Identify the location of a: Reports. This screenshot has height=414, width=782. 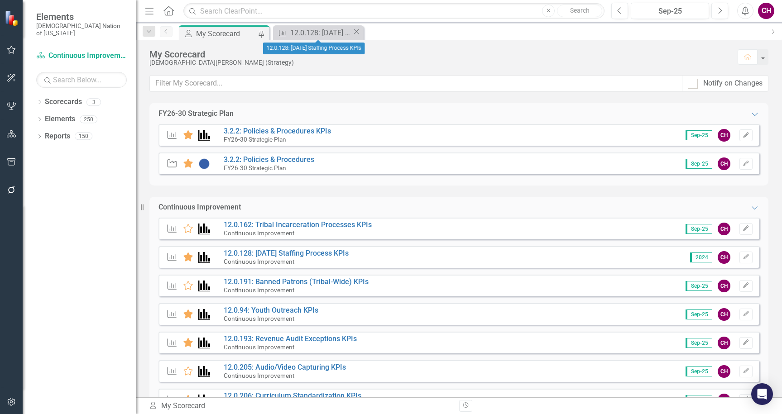
(58, 136).